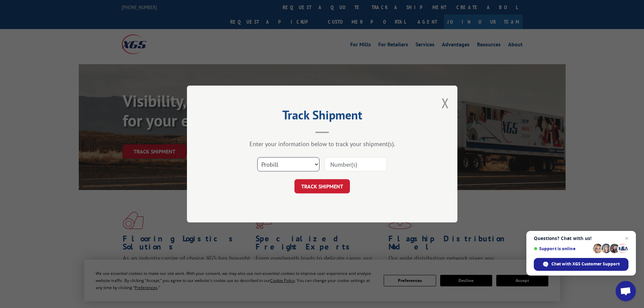 The image size is (644, 308). I want to click on button: TRACK SHIPMENT, so click(322, 187).